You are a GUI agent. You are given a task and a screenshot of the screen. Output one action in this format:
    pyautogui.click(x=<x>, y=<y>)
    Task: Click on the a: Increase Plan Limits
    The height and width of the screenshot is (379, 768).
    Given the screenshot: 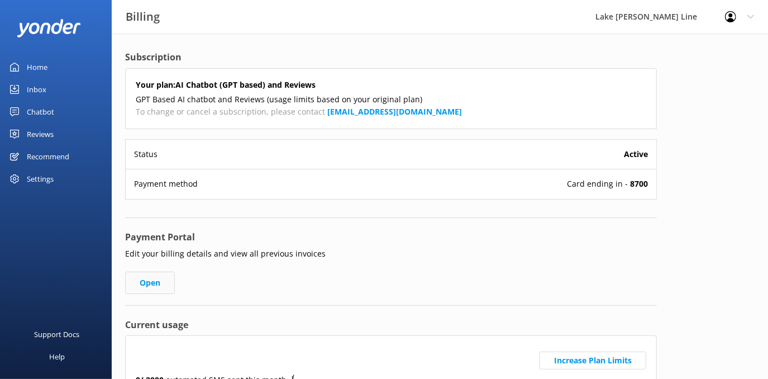 What is the action you would take?
    pyautogui.click(x=593, y=360)
    